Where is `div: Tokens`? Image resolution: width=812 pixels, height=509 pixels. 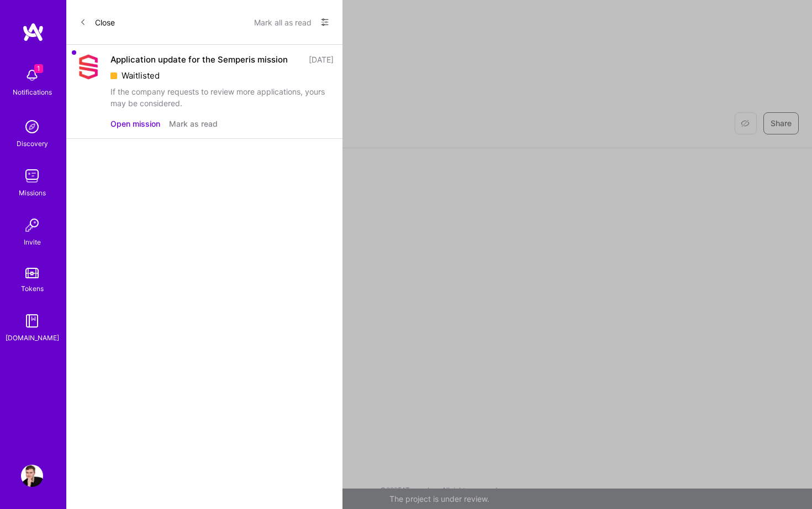
div: Tokens is located at coordinates (32, 288).